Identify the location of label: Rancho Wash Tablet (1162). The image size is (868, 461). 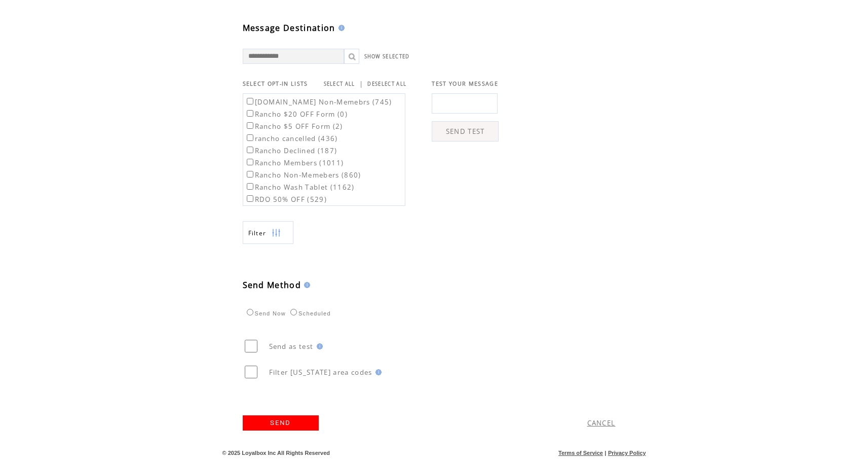
(299, 187).